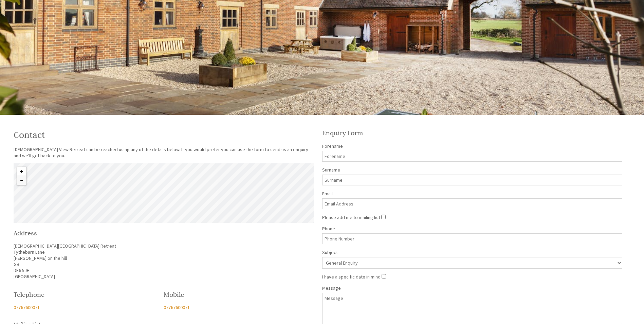 The image size is (644, 324). What do you see at coordinates (472, 146) in the screenshot?
I see `label: Forename` at bounding box center [472, 146].